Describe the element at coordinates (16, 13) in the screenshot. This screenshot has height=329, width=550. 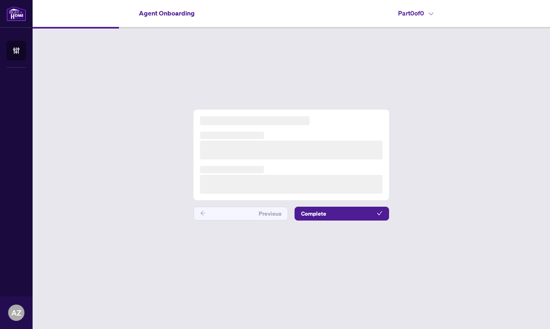
I see `img: logo` at that location.